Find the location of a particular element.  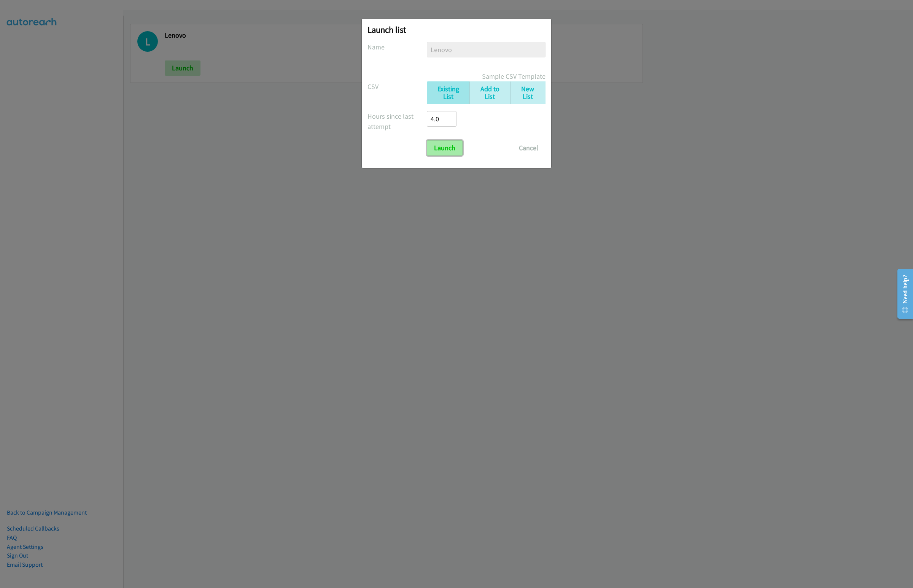

h2: Launch list is located at coordinates (456, 30).